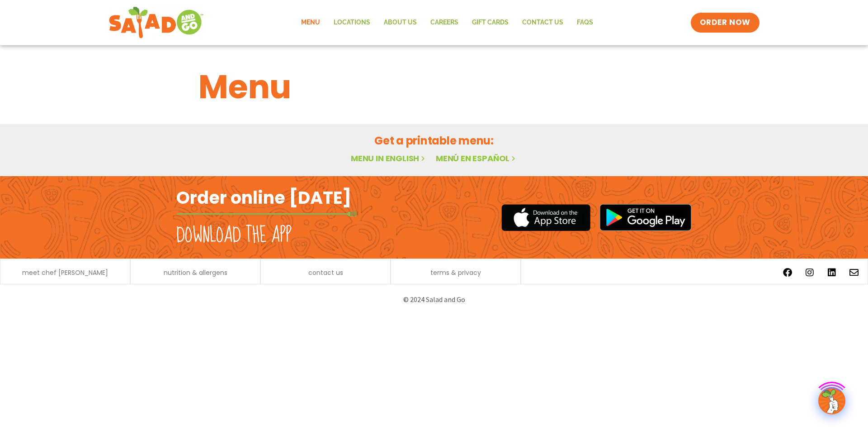  Describe the element at coordinates (351, 23) in the screenshot. I see `a: Locations` at that location.